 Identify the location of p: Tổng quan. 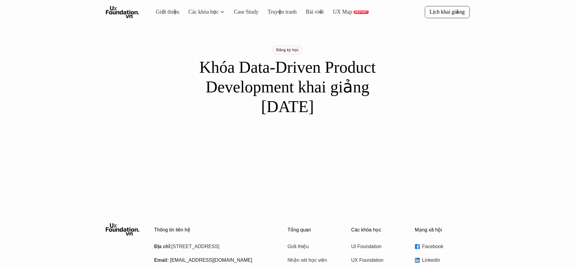
(315, 230).